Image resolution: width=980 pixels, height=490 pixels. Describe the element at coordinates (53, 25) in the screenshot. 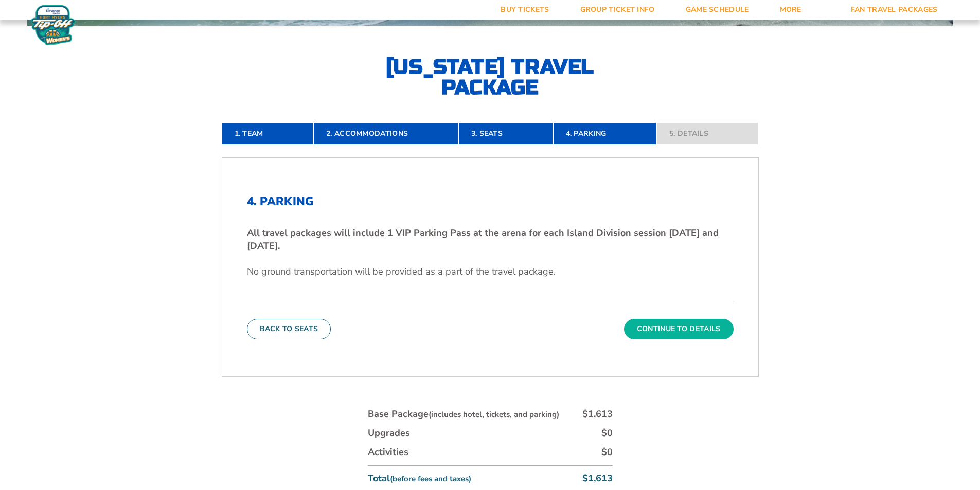

I see `img: Women's Fort Myers Tip-Off` at that location.